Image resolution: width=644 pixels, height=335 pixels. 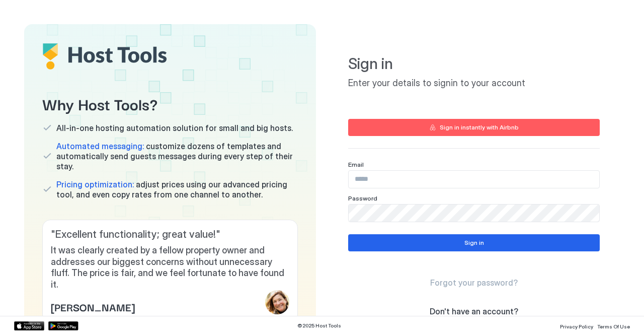 What do you see at coordinates (355, 164) in the screenshot?
I see `span: Email` at bounding box center [355, 164].